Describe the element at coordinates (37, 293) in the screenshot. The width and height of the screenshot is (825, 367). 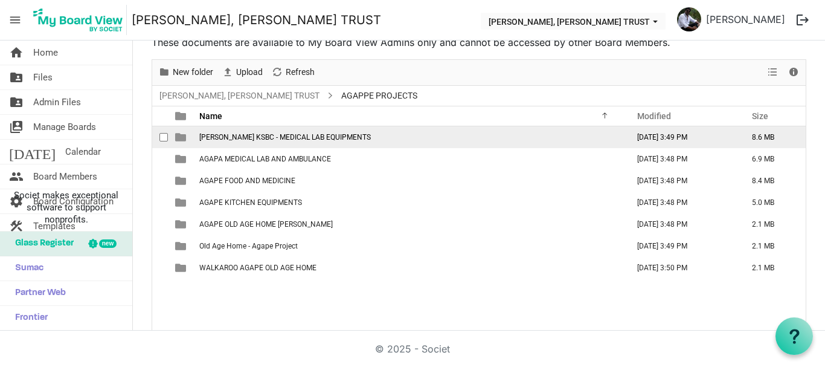
I see `span: Partner Web` at that location.